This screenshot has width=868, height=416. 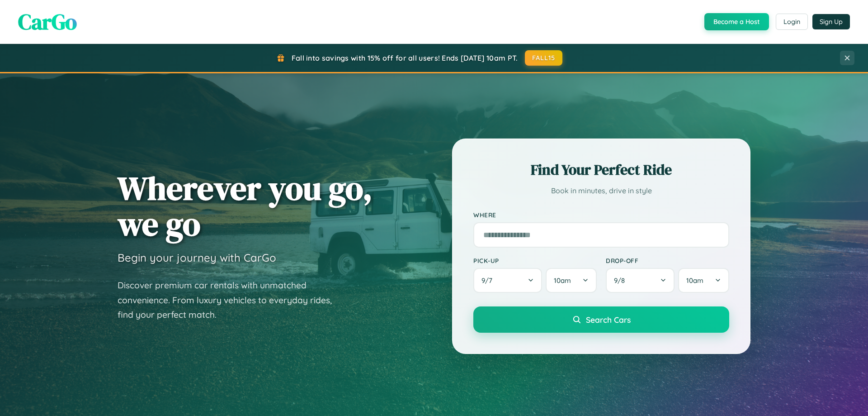 What do you see at coordinates (508, 280) in the screenshot?
I see `button: 9/7` at bounding box center [508, 280].